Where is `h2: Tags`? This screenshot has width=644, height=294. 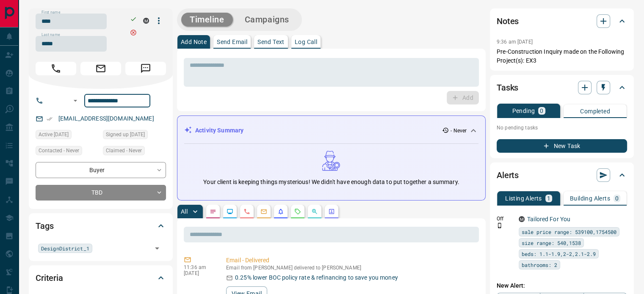
h2: Tags is located at coordinates (44, 226).